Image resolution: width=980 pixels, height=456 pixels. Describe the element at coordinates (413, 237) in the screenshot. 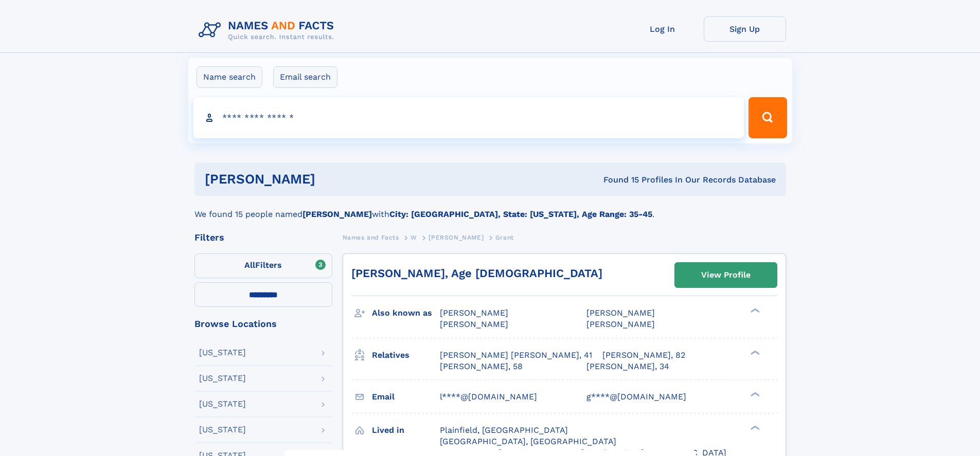

I see `a: W` at that location.